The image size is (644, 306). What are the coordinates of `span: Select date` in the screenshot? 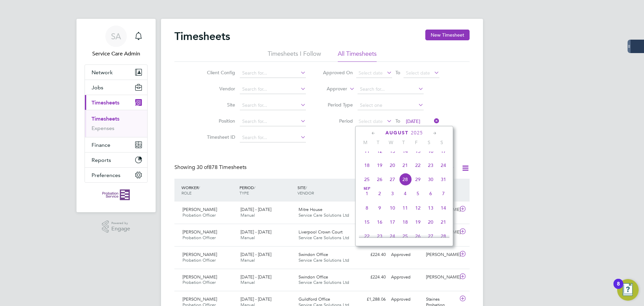 It's located at (371, 121).